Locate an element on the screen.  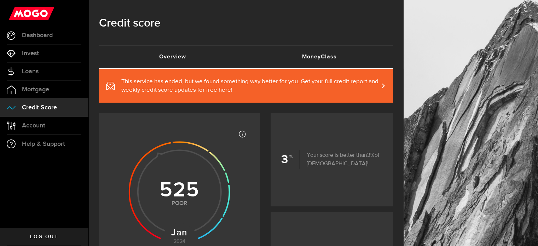
span: Credit Score is located at coordinates (39, 108).